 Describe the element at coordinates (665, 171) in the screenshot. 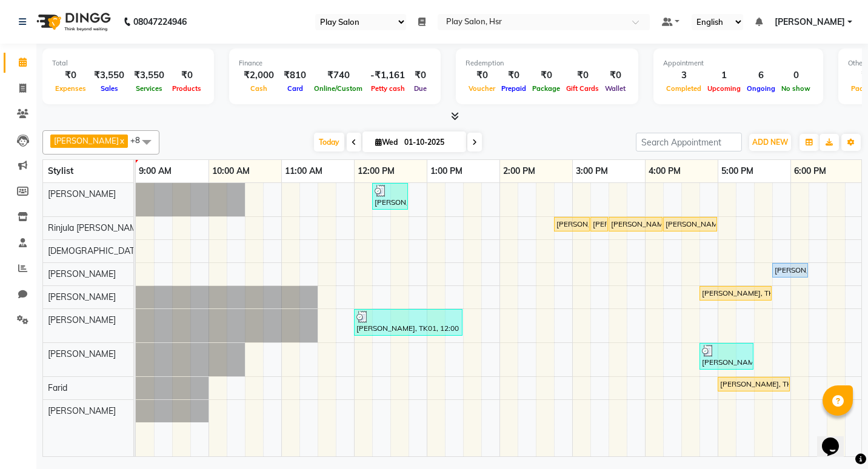

I see `a: 4:00 PM` at that location.